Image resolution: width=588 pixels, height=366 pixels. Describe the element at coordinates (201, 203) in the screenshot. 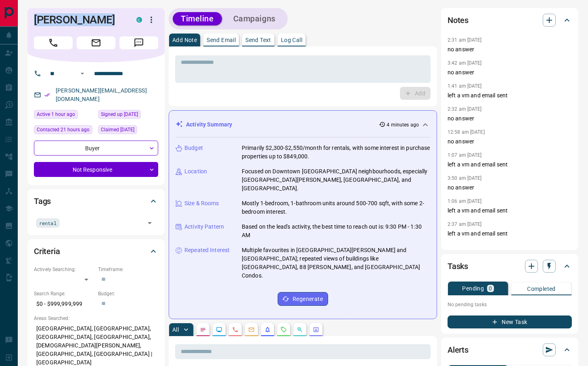

I see `p: Size & Rooms` at that location.